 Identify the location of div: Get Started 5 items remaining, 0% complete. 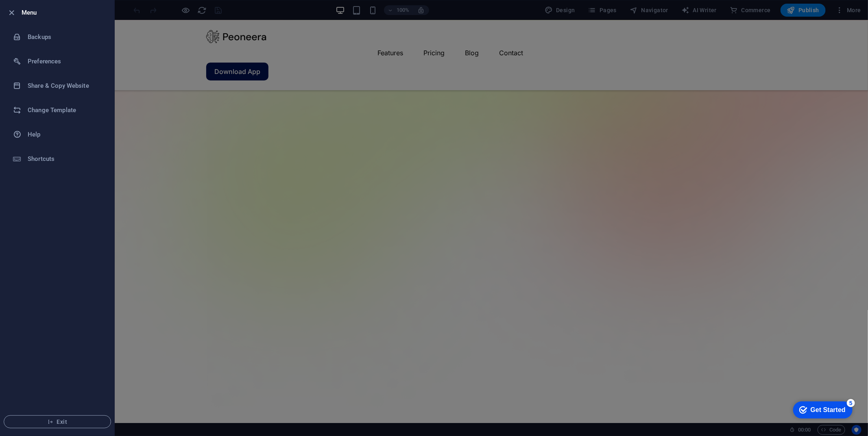
(34, 13).